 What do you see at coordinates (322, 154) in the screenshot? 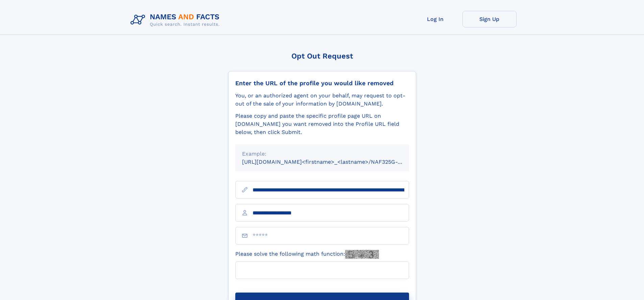
I see `div: Example:` at bounding box center [322, 154].